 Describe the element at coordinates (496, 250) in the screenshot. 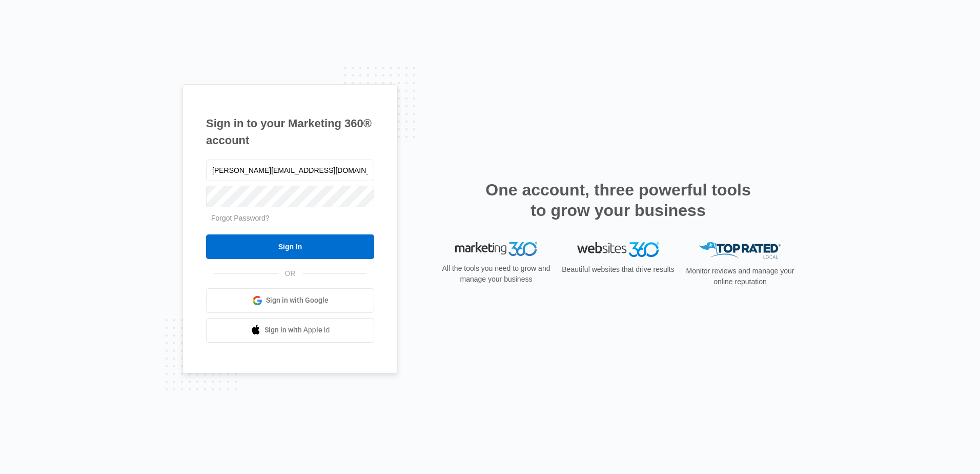

I see `img: Marketing 360` at that location.